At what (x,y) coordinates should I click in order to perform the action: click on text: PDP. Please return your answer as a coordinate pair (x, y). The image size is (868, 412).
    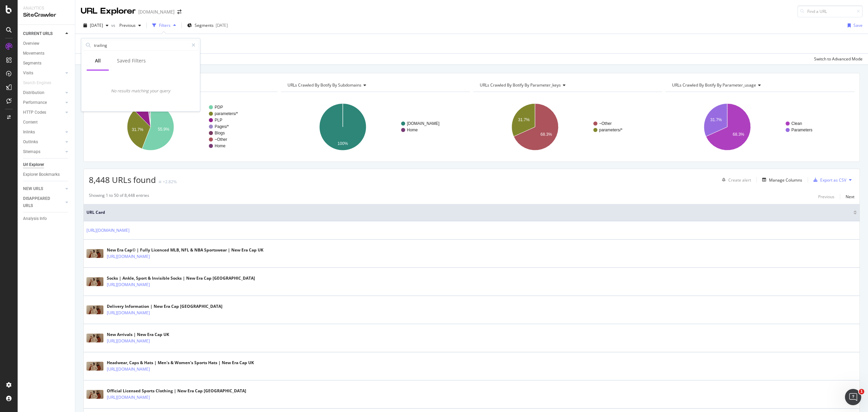
    Looking at the image, I should click on (218, 107).